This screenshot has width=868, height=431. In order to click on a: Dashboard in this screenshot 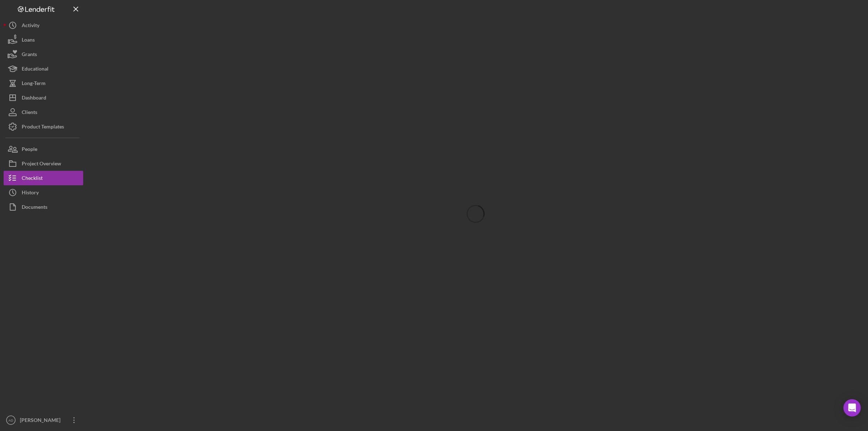, I will do `click(43, 98)`.